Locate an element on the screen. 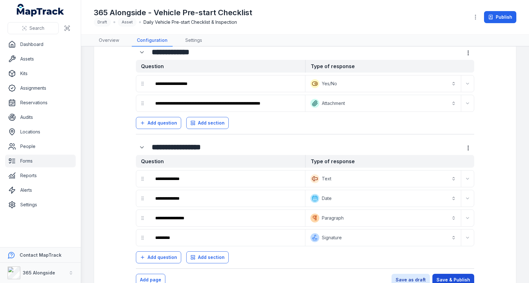 The height and width of the screenshot is (283, 529). a: Audits is located at coordinates (40, 117).